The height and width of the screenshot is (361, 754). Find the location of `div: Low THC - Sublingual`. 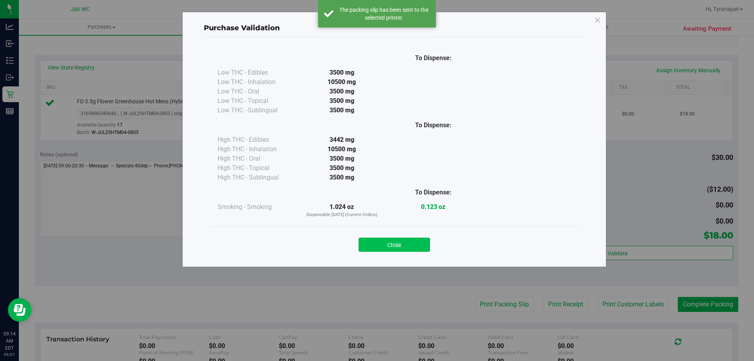

div: Low THC - Sublingual is located at coordinates (257, 110).